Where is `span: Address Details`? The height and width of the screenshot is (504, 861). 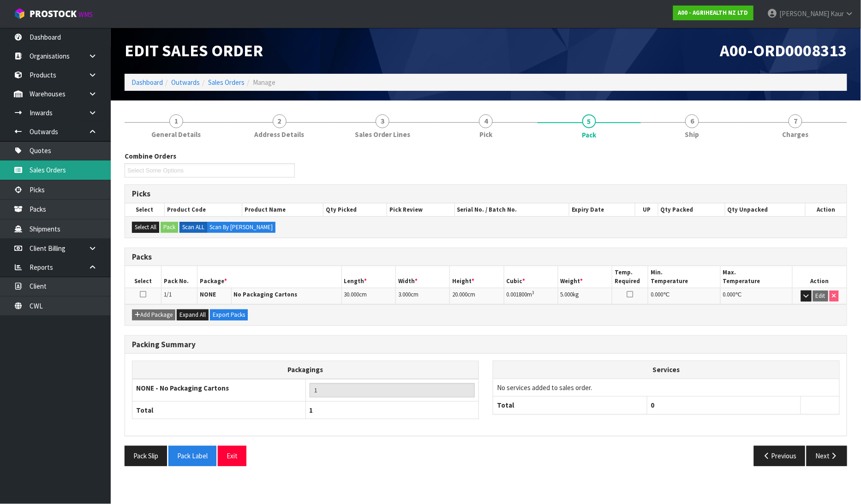
span: Address Details is located at coordinates (280, 134).